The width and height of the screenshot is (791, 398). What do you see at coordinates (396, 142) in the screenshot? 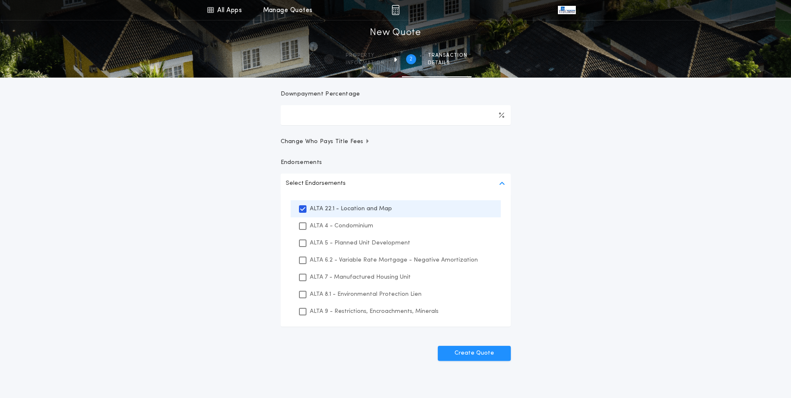
I see `button: Change Who Pays Title Fees` at bounding box center [396, 142].